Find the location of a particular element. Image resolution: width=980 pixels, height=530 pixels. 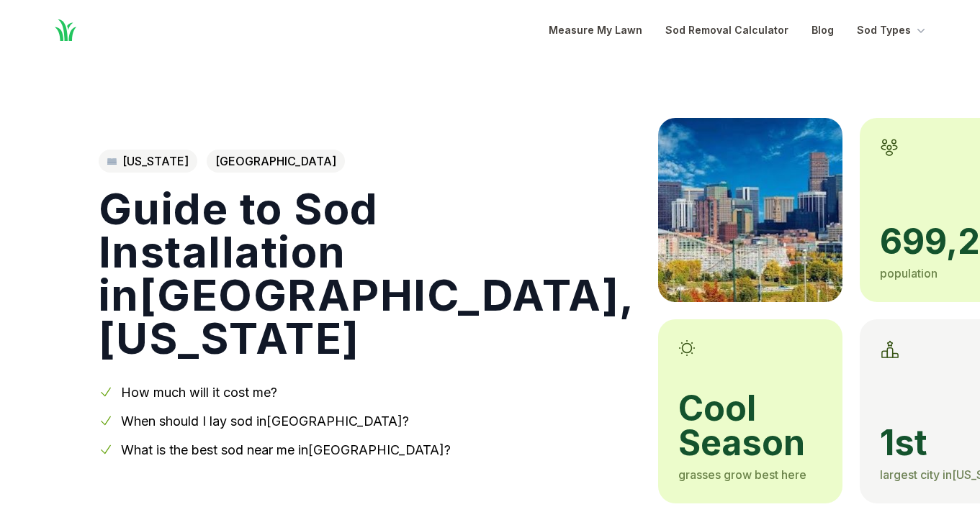

span: cool season is located at coordinates (750, 426).